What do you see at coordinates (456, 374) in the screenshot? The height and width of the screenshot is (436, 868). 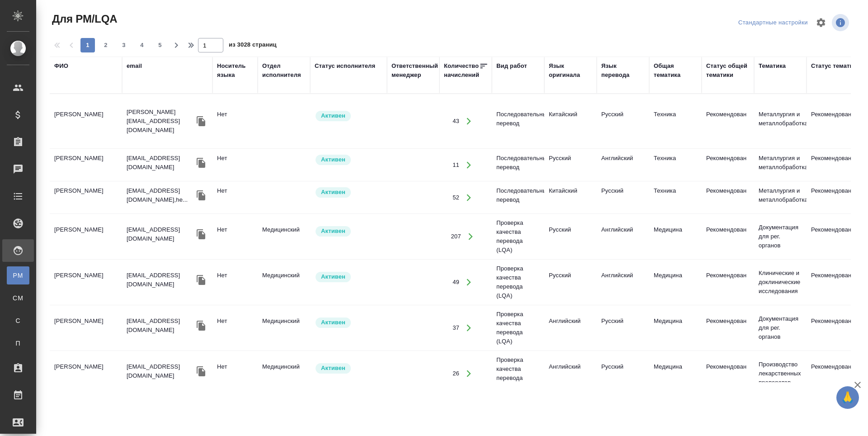 I see `div: 26` at bounding box center [456, 374].